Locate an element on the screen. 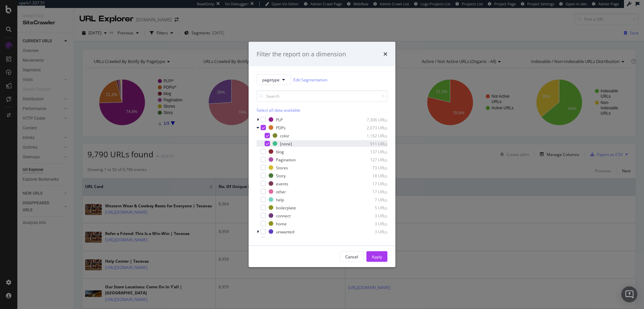 This screenshot has height=309, width=644. span: pagetype is located at coordinates (271, 79).